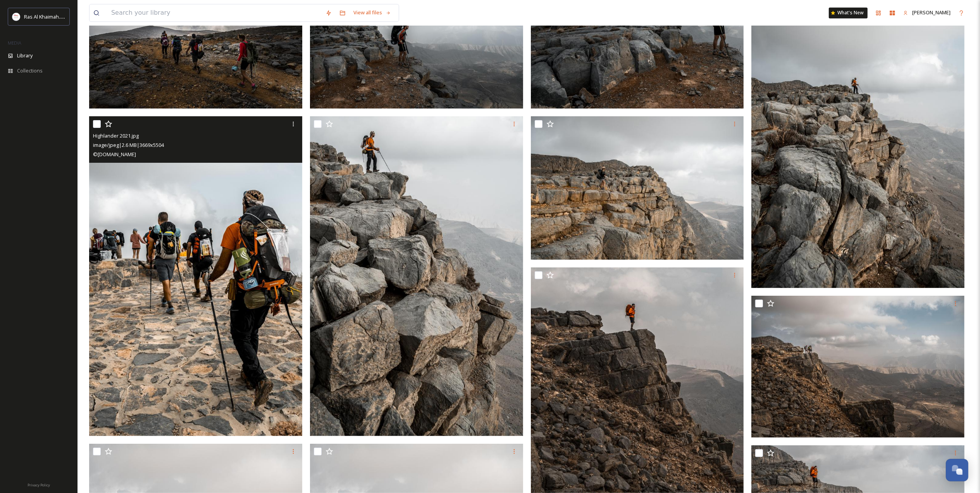 Image resolution: width=980 pixels, height=493 pixels. I want to click on a: View all files, so click(372, 12).